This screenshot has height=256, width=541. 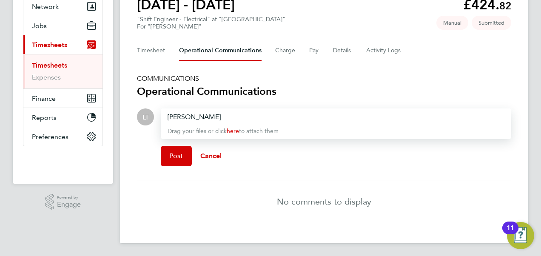 I want to click on div: Lenka Turonova, so click(x=145, y=117).